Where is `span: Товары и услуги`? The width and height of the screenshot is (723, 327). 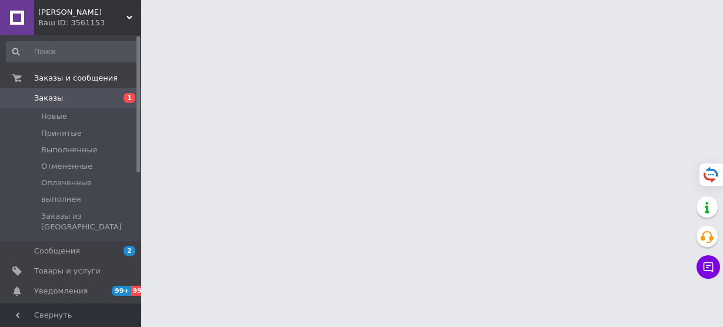 span: Товары и услуги is located at coordinates (67, 271).